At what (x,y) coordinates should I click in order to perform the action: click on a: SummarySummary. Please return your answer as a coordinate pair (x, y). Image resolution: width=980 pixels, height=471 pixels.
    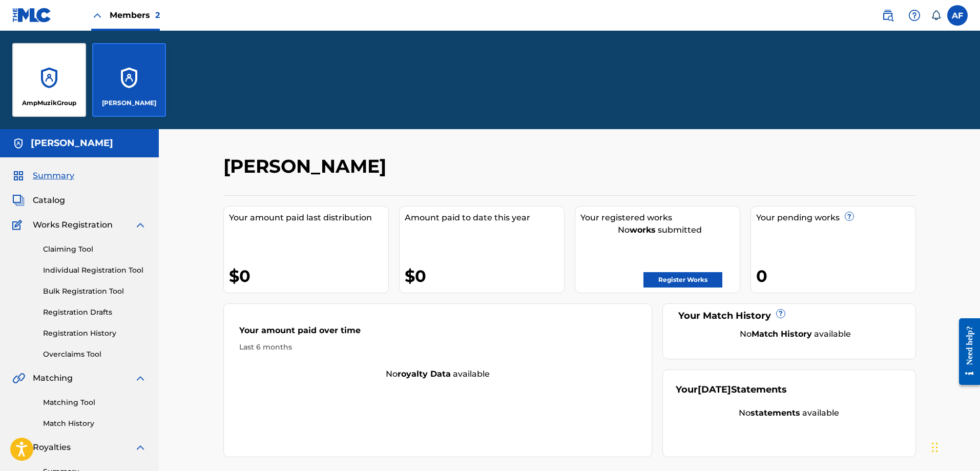
    Looking at the image, I should click on (43, 176).